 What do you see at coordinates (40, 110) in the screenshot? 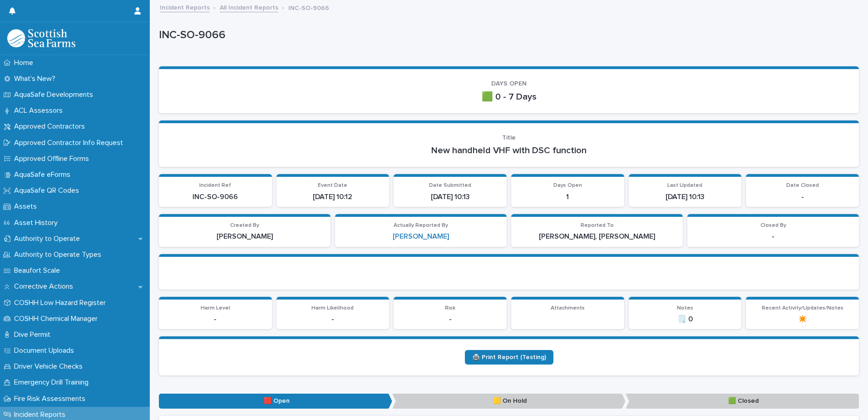
I see `p: ACL Assessors` at bounding box center [40, 110].